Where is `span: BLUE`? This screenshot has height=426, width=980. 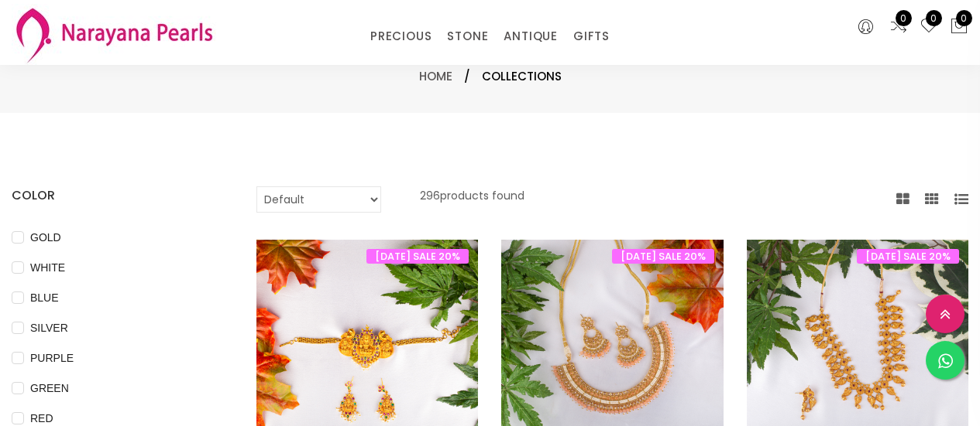
span: BLUE is located at coordinates (44, 298).